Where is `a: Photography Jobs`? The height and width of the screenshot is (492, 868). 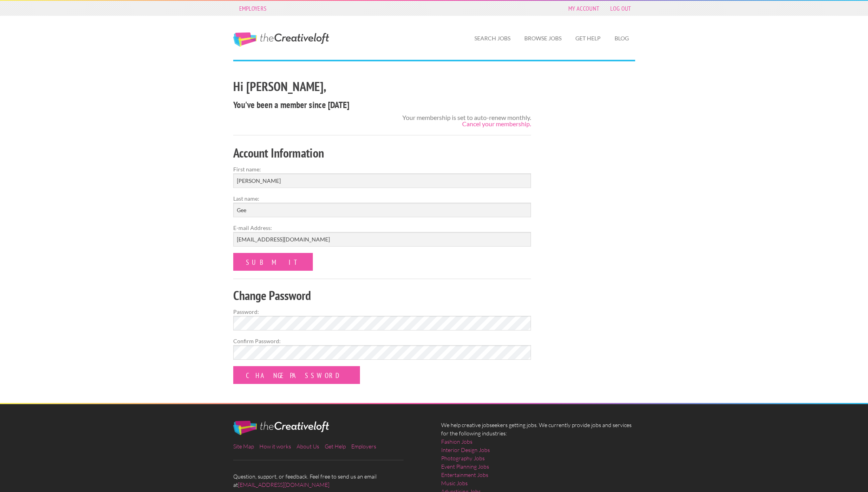
a: Photography Jobs is located at coordinates (463, 457).